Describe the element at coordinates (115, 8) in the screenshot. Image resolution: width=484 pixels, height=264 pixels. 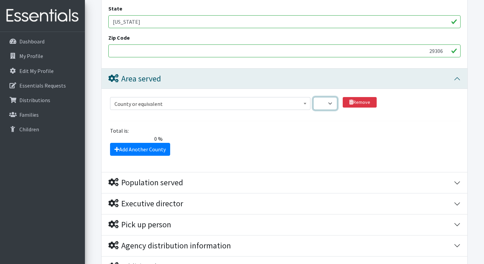
I see `label: State` at that location.